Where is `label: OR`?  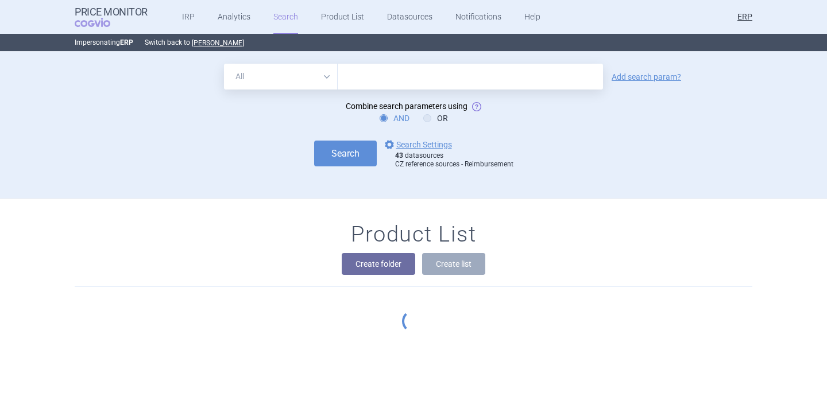 label: OR is located at coordinates (435, 118).